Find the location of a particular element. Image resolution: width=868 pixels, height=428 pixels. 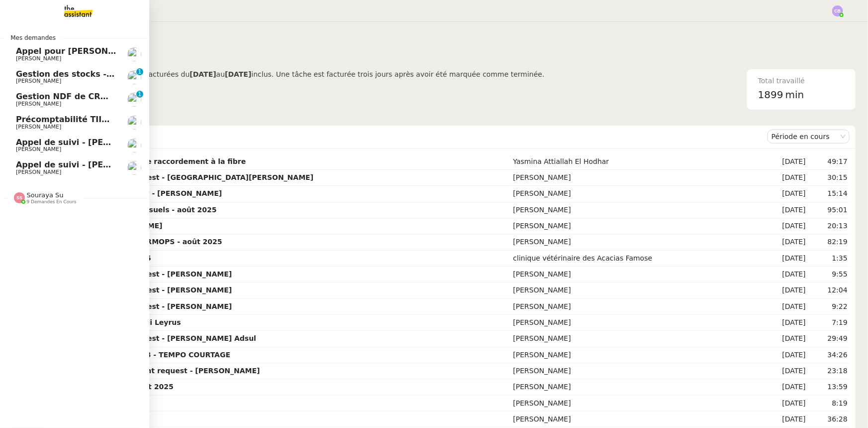

td: 20:13 is located at coordinates (829, 226).